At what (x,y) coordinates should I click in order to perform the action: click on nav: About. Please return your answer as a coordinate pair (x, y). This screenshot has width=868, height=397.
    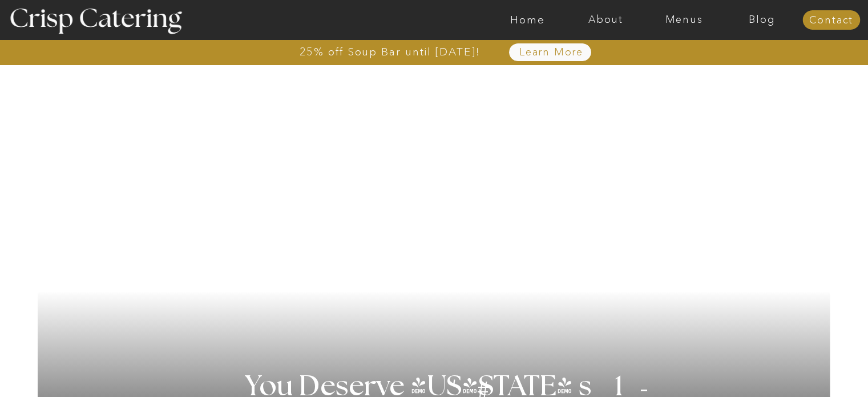
    Looking at the image, I should click on (606, 20).